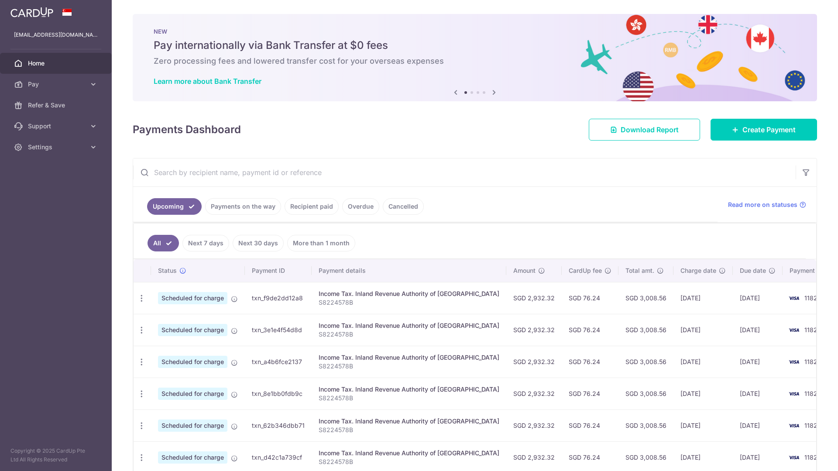  I want to click on a: Create Payment, so click(764, 130).